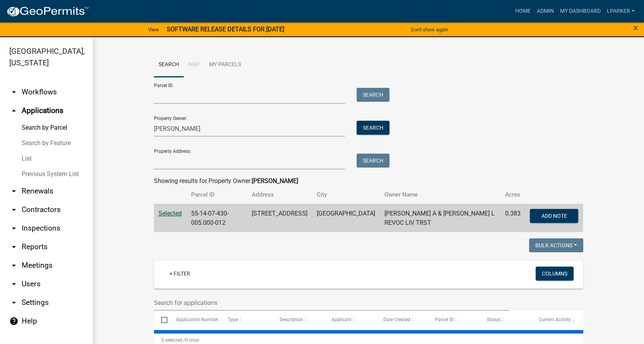 This screenshot has width=644, height=344. Describe the element at coordinates (14, 321) in the screenshot. I see `i: help` at that location.